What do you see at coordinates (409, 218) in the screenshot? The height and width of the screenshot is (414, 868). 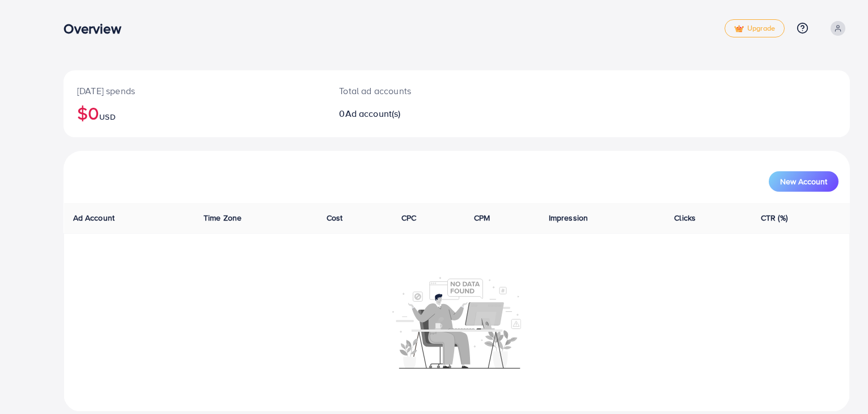 I see `span: CPC` at bounding box center [409, 218].